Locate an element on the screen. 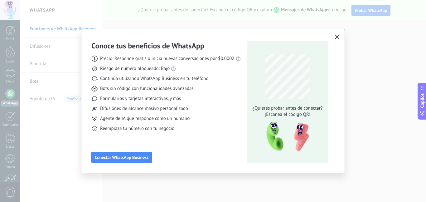  span: Precio: Responde gratis o inicia nuevas conversaciones por $0.0002 is located at coordinates (167, 59).